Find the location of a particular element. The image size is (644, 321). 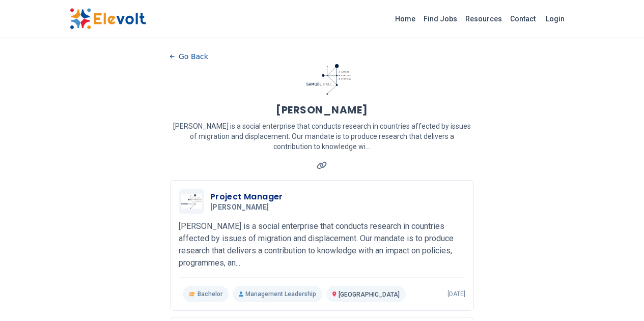

a: Login is located at coordinates (555, 19).